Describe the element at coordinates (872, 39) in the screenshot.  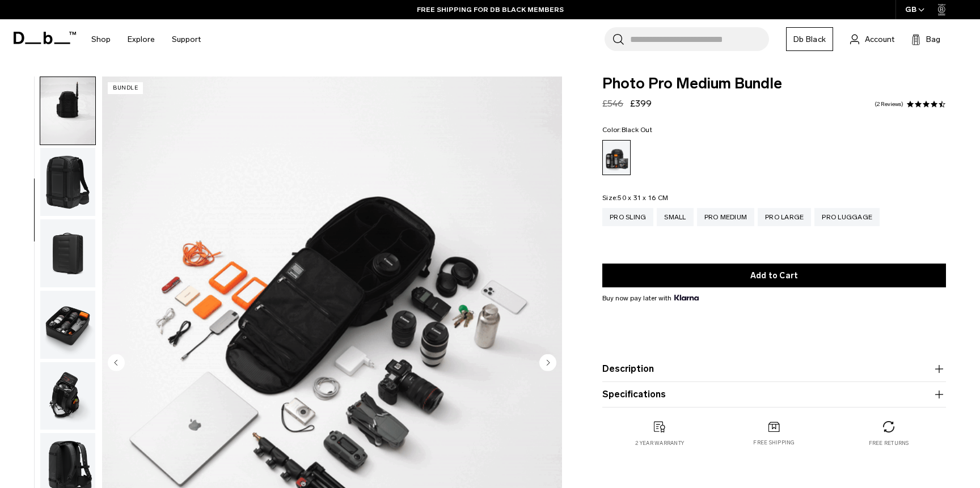
I see `a: Account` at that location.